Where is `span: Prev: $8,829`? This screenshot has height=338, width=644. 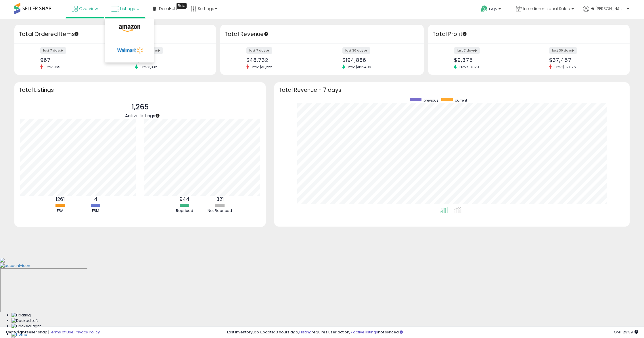 span: Prev: $8,829 is located at coordinates (469, 67).